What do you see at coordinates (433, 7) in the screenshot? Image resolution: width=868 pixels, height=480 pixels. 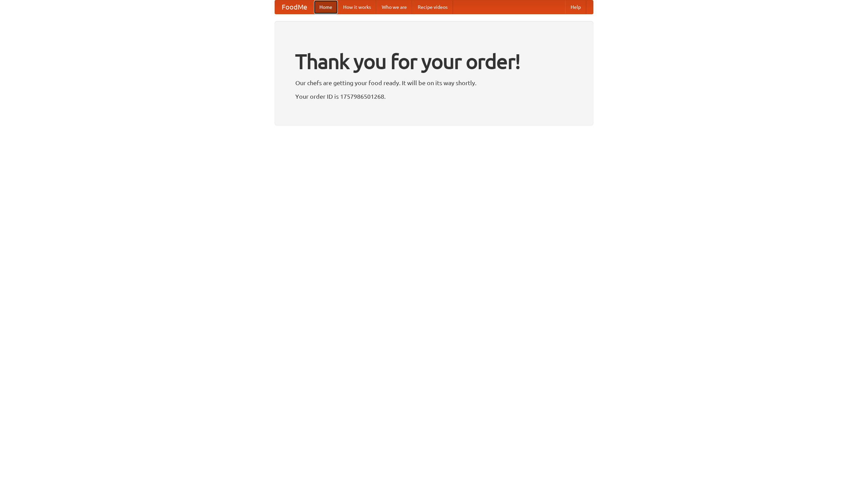 I see `a: Recipe videos` at bounding box center [433, 7].